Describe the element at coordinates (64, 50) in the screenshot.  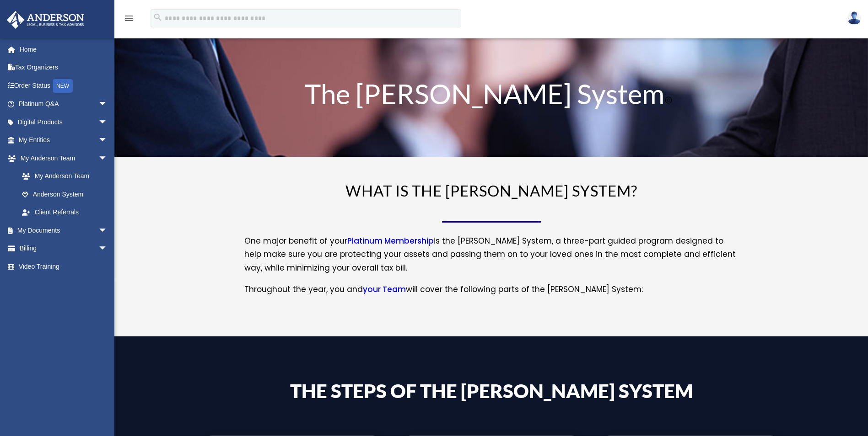
I see `a: Home` at that location.